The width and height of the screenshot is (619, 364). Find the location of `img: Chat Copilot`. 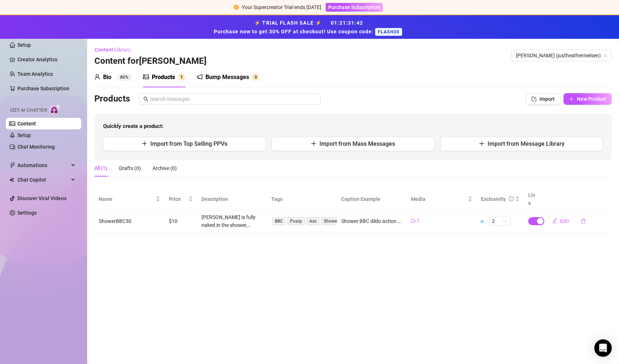

img: Chat Copilot is located at coordinates (12, 180).